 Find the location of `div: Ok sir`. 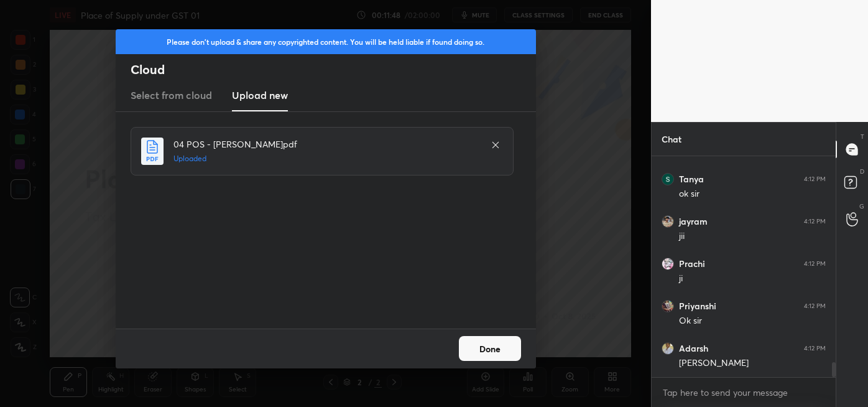

div: Ok sir is located at coordinates (752, 321).